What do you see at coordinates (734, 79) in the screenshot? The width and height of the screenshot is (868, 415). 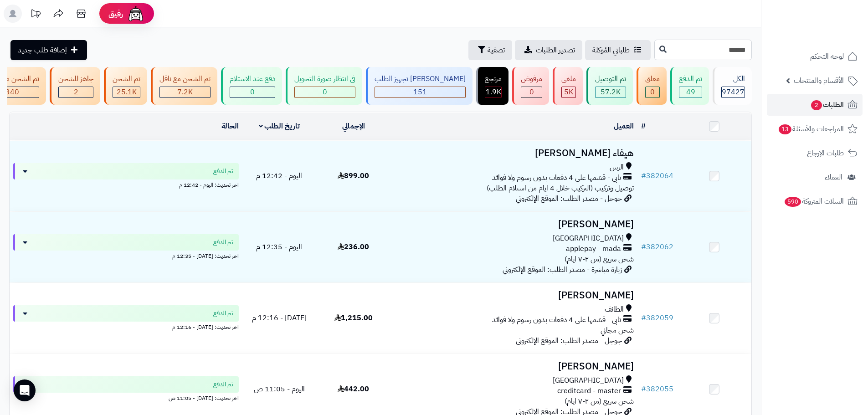 I see `div: الكل` at bounding box center [734, 79].